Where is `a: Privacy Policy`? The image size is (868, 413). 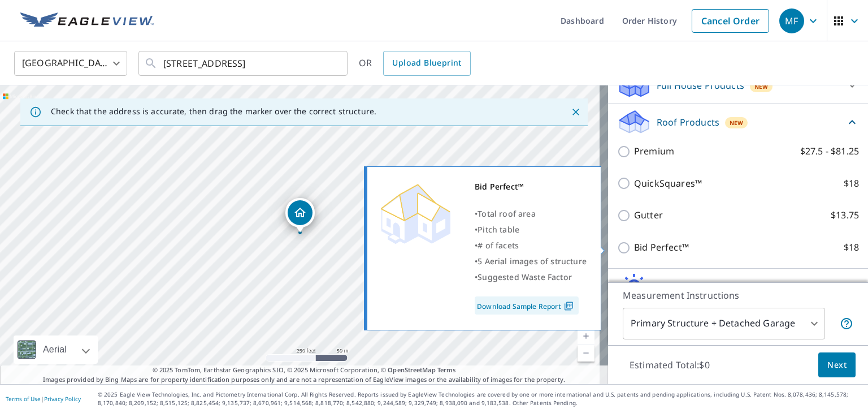
a: Privacy Policy is located at coordinates (62, 399).